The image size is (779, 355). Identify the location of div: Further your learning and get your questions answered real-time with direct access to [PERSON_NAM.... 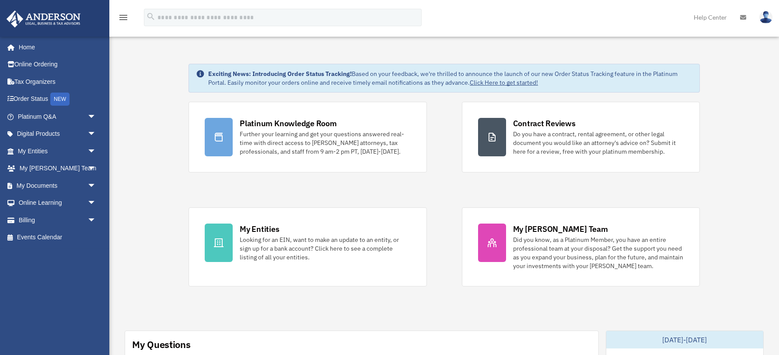
(325, 143).